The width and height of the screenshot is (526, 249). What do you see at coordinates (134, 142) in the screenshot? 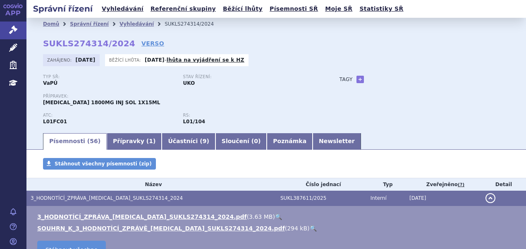
I see `a: Přípravky (1)` at bounding box center [134, 142].